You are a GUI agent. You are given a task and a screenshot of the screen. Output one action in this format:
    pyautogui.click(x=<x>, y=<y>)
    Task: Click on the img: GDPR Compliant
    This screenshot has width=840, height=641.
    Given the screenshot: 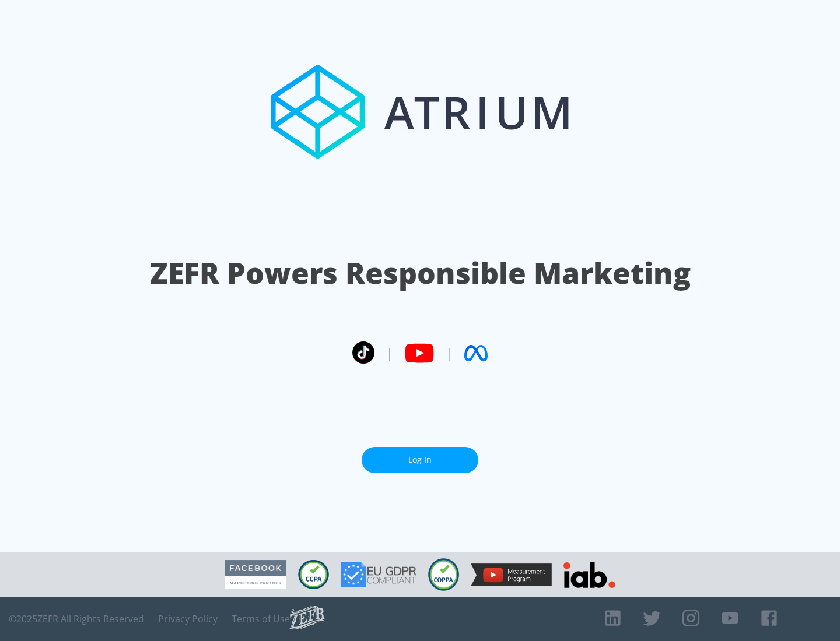 What is the action you would take?
    pyautogui.click(x=379, y=575)
    